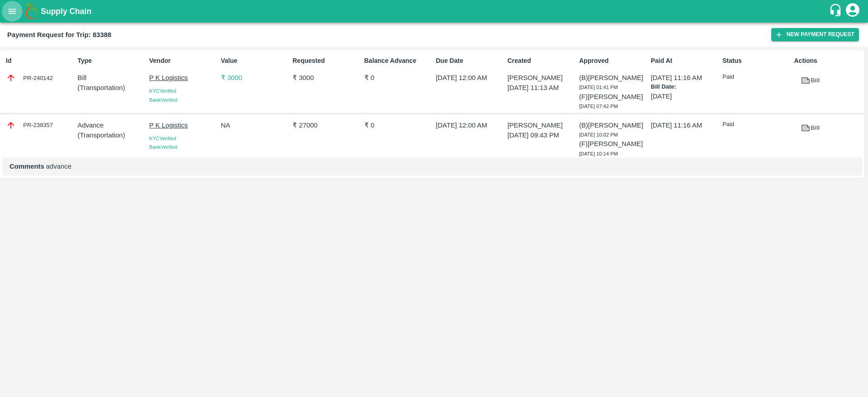  I want to click on button: open drawer, so click(12, 12).